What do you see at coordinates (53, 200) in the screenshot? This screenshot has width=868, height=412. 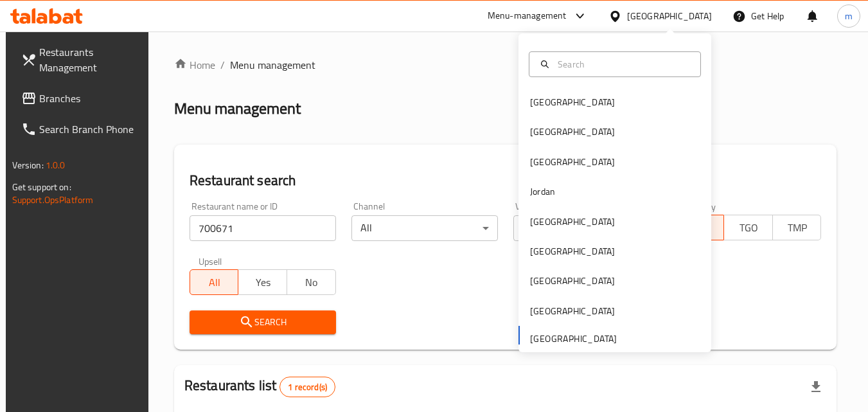 I see `a: Support.OpsPlatform` at bounding box center [53, 200].